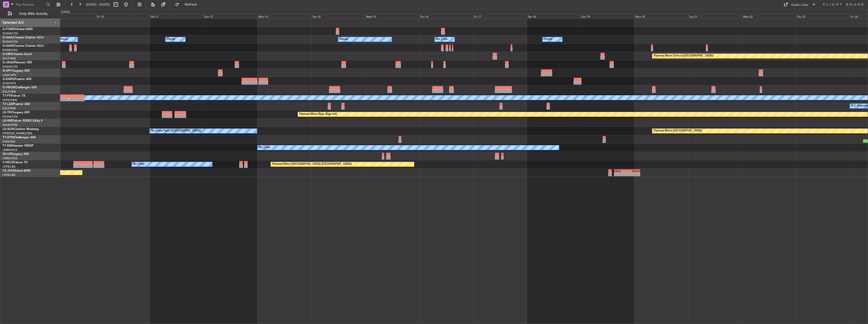  I want to click on a: G-SIRSCitation Excel, so click(17, 55).